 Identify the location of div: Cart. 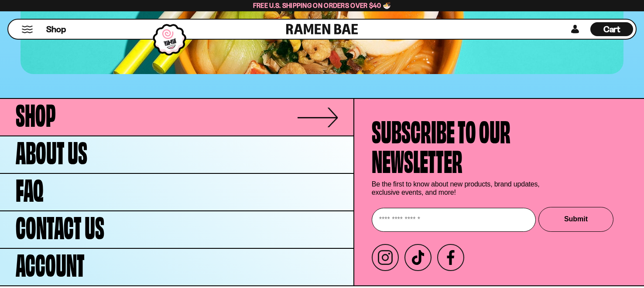
(612, 30).